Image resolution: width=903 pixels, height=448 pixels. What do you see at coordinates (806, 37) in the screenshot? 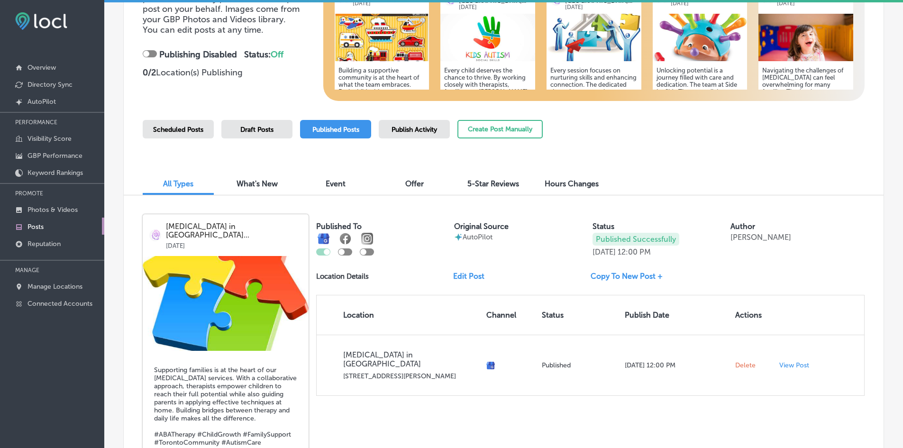
I see `img: 173143875716463e03-9d50-4045-b904-485f2db5fc04_Autism-ABA-Therapy-Lindsey-Malc-Side-by-Side-Thera...` at bounding box center [806, 37].